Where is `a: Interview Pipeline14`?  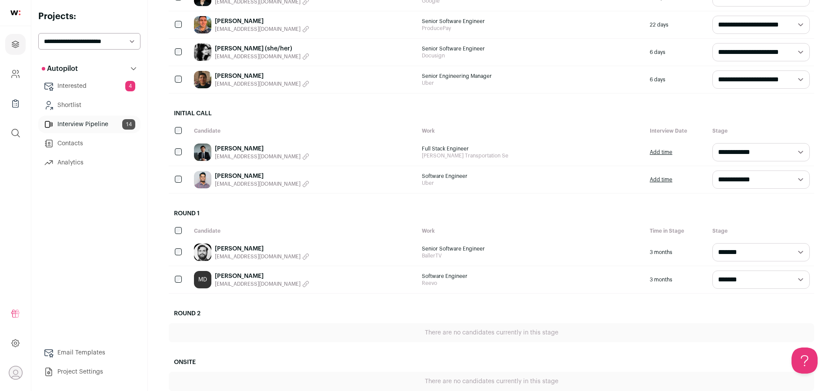 a: Interview Pipeline14 is located at coordinates (89, 124).